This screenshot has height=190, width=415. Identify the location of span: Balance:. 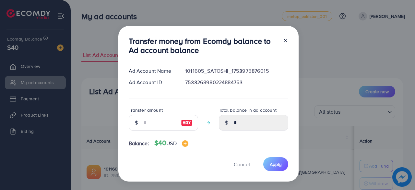
(139, 143).